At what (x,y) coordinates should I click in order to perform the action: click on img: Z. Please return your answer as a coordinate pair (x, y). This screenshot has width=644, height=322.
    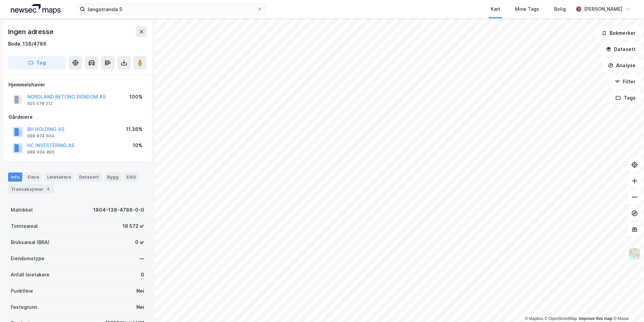
    Looking at the image, I should click on (635, 254).